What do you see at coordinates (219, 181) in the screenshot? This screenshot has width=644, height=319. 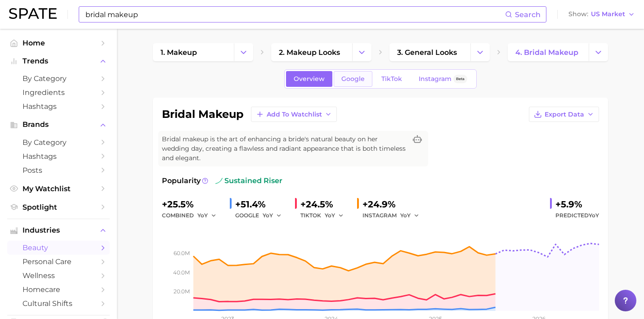 I see `img: sustained riser` at bounding box center [219, 181].